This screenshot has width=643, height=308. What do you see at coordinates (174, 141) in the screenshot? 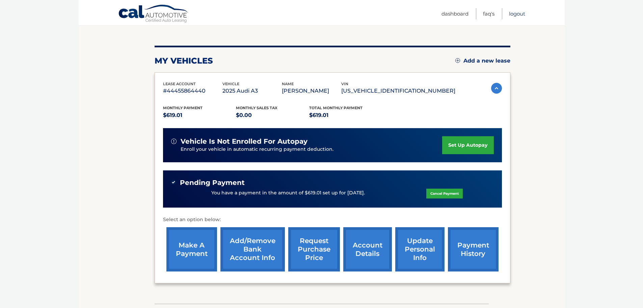
I see `img: alert-white.svg` at bounding box center [174, 141].